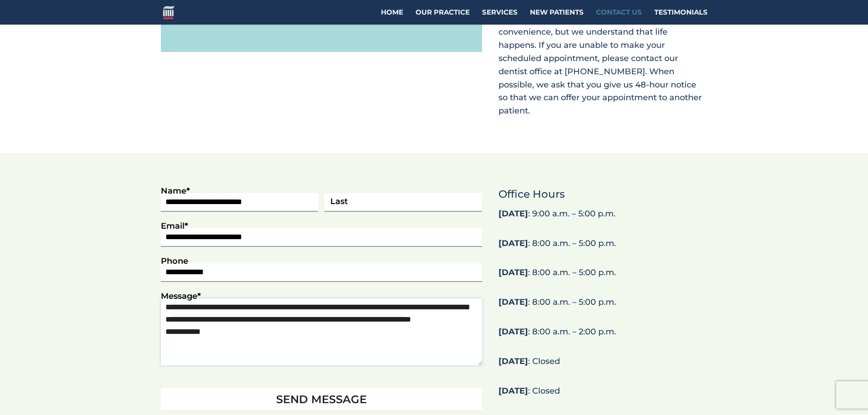 This screenshot has width=868, height=415. What do you see at coordinates (619, 17) in the screenshot?
I see `a: Contact Us` at bounding box center [619, 17].